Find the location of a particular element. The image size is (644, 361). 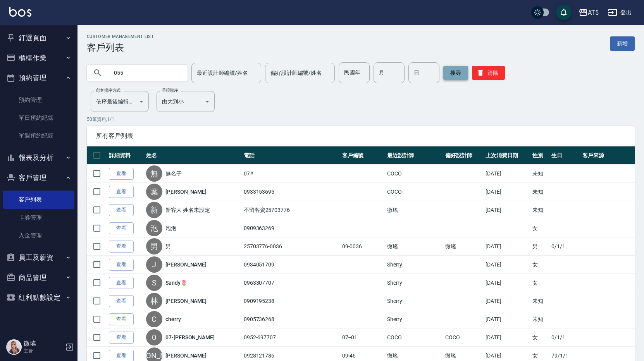

div: 葉 is located at coordinates (154, 192).